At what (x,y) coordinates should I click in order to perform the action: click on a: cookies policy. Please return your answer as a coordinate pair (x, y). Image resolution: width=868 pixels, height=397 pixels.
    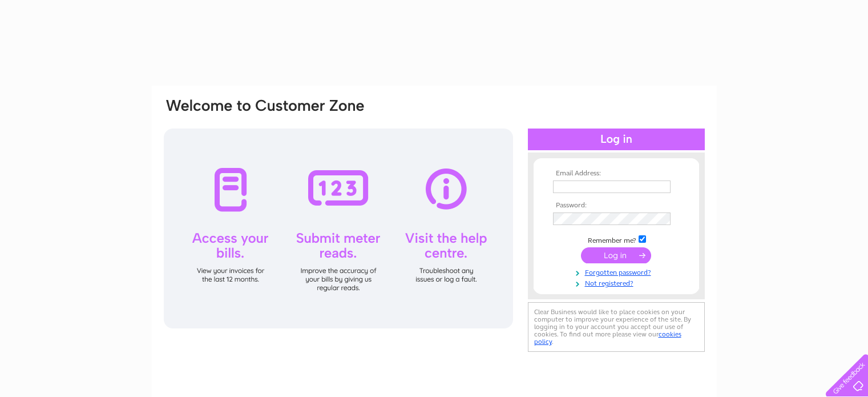
    Looking at the image, I should click on (608, 337).